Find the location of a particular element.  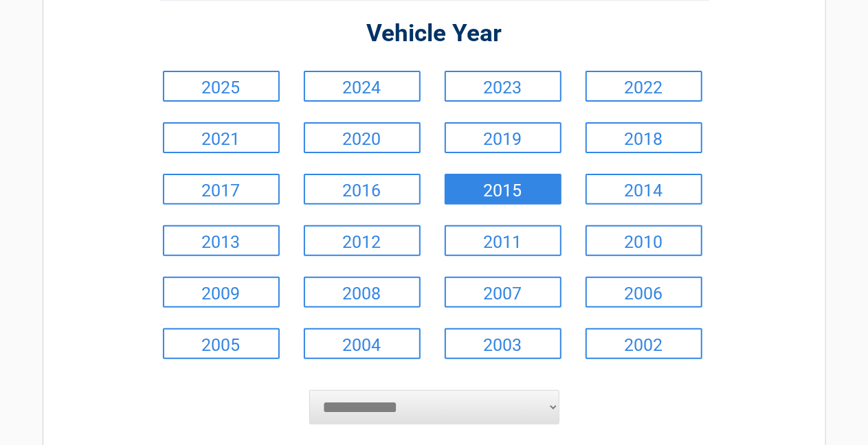

a: 2005 is located at coordinates (221, 344).